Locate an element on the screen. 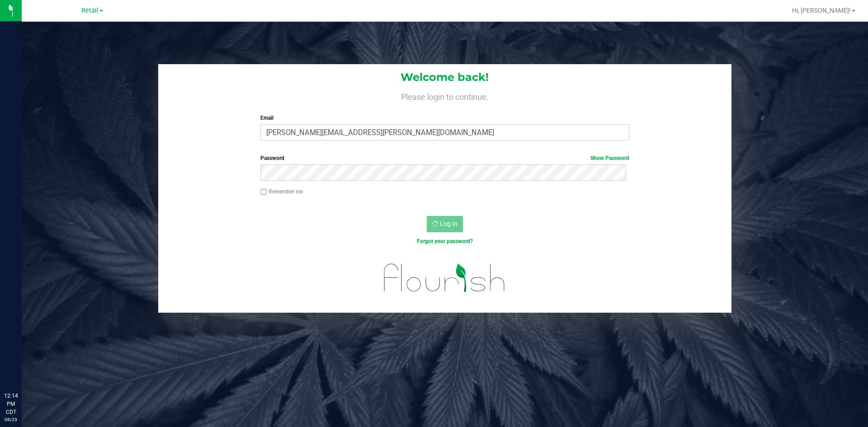  p: 12:14 PM CDT is located at coordinates (11, 404).